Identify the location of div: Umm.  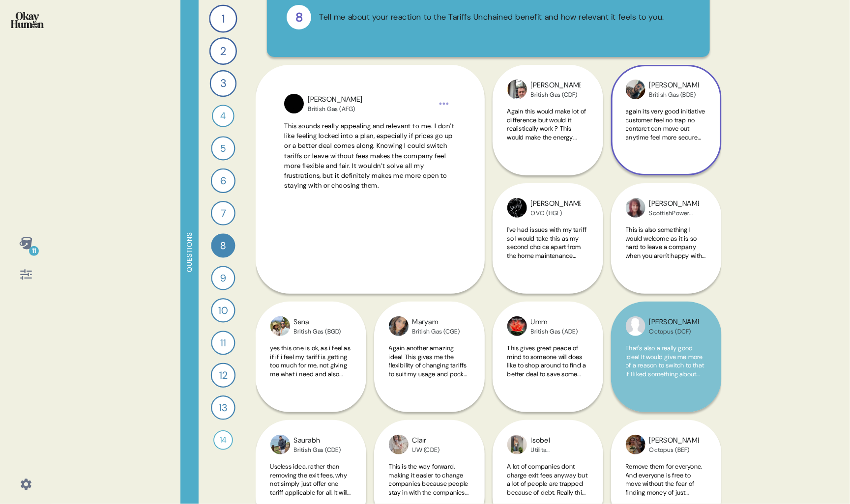
(555, 322).